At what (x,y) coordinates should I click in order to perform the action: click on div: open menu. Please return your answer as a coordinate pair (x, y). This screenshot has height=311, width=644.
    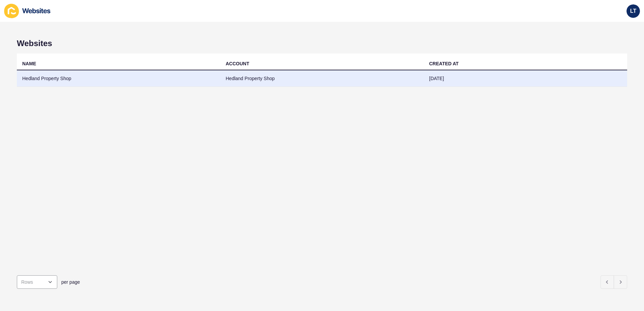
    Looking at the image, I should click on (37, 282).